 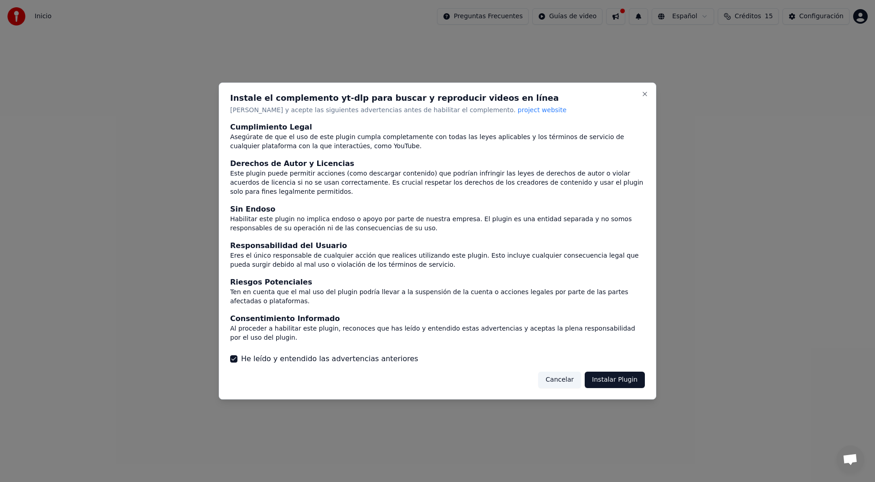 I want to click on div: Al proceder a habilitar este plugin, reconoces que has leído y entendido estas advertencias y ace..., so click(x=438, y=333).